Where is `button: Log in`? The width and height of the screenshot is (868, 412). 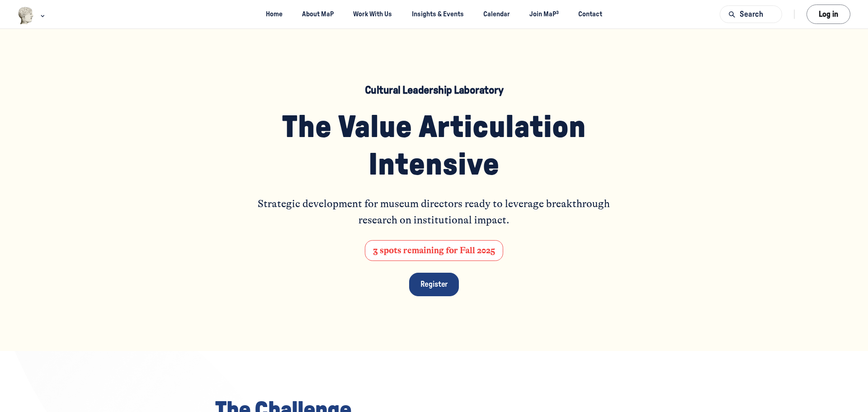
button: Log in is located at coordinates (828, 14).